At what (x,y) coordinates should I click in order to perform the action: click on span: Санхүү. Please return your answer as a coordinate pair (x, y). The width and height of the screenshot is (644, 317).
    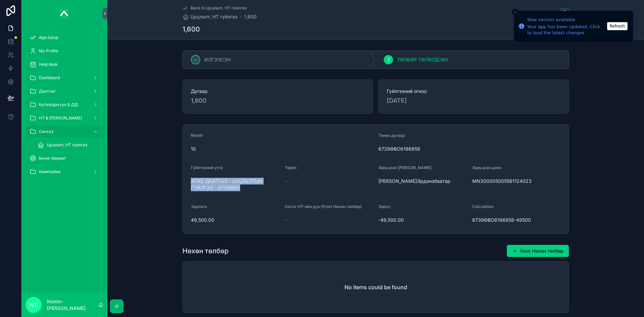
    Looking at the image, I should click on (46, 131).